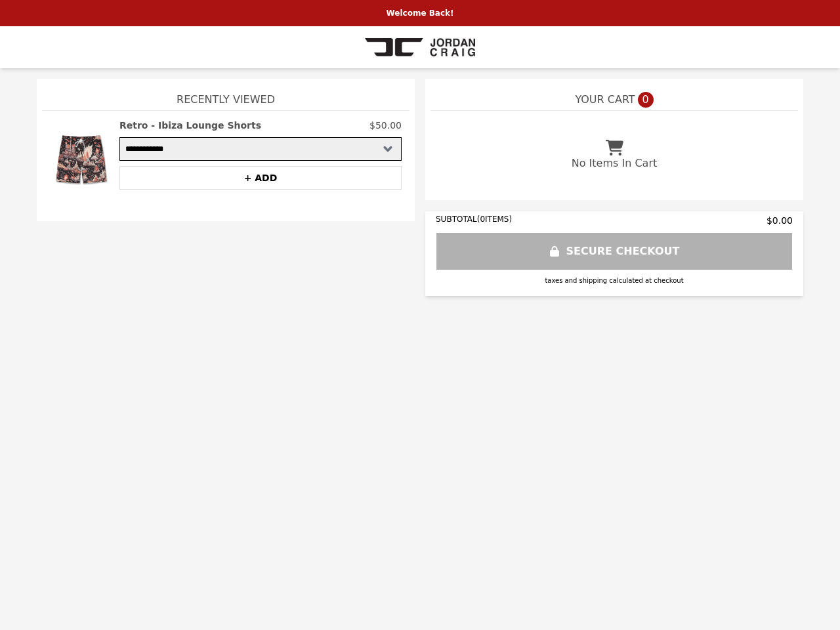 This screenshot has height=630, width=840. Describe the element at coordinates (615, 164) in the screenshot. I see `p: No Items In Cart` at that location.